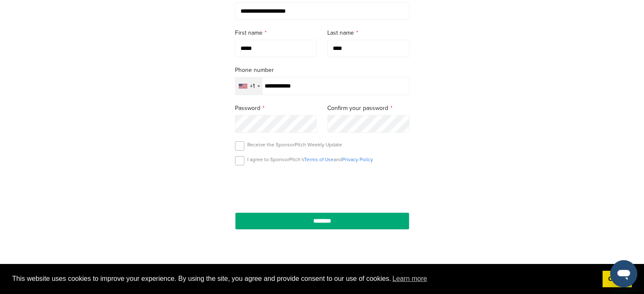 This screenshot has width=644, height=294. Describe the element at coordinates (319, 159) in the screenshot. I see `a: Terms of Use` at that location.